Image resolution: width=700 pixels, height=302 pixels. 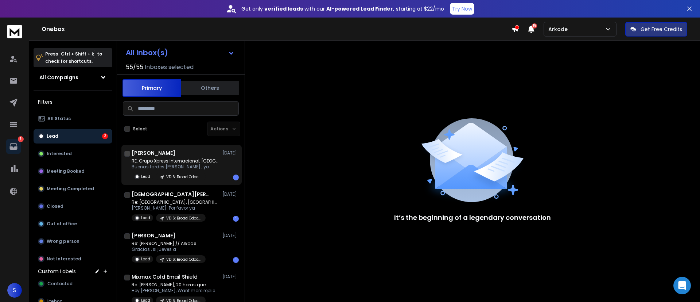 I want to click on div: Open Intercom Messenger, so click(x=682, y=285).